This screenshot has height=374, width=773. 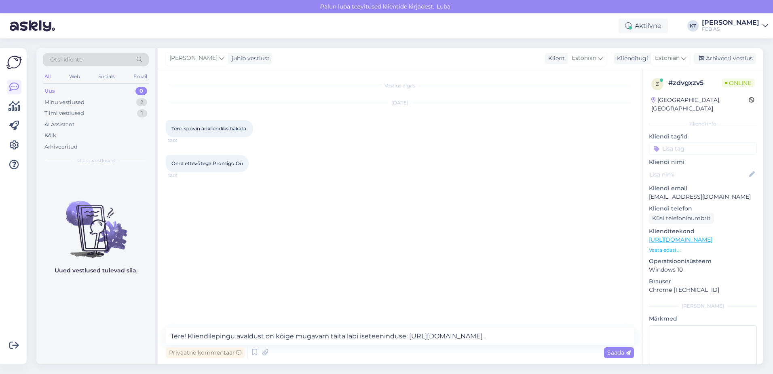 What do you see at coordinates (14, 62) in the screenshot?
I see `img: Askly Logo` at bounding box center [14, 62].